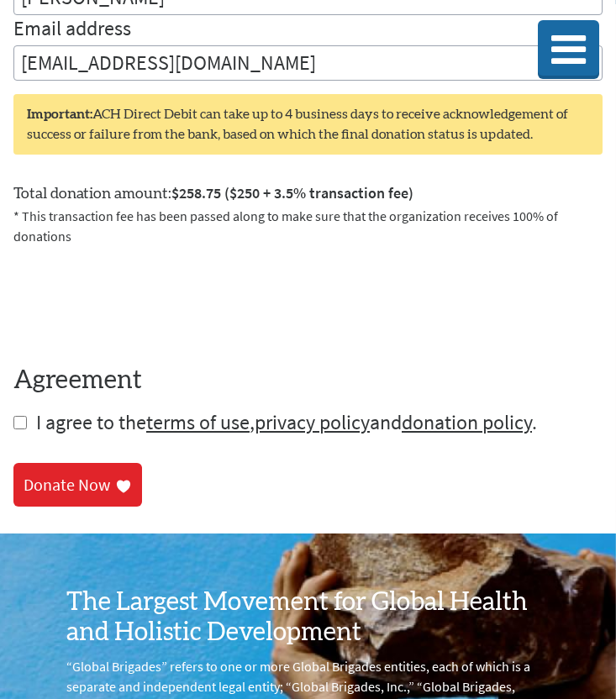  I want to click on div: Donate Now, so click(67, 485).